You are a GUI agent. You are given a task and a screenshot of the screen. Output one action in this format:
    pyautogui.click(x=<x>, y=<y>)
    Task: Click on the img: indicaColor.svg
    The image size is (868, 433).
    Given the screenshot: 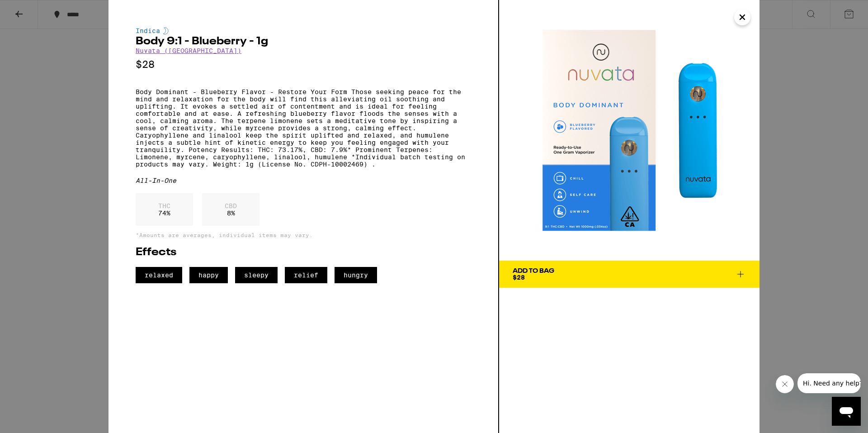 What is the action you would take?
    pyautogui.click(x=166, y=31)
    